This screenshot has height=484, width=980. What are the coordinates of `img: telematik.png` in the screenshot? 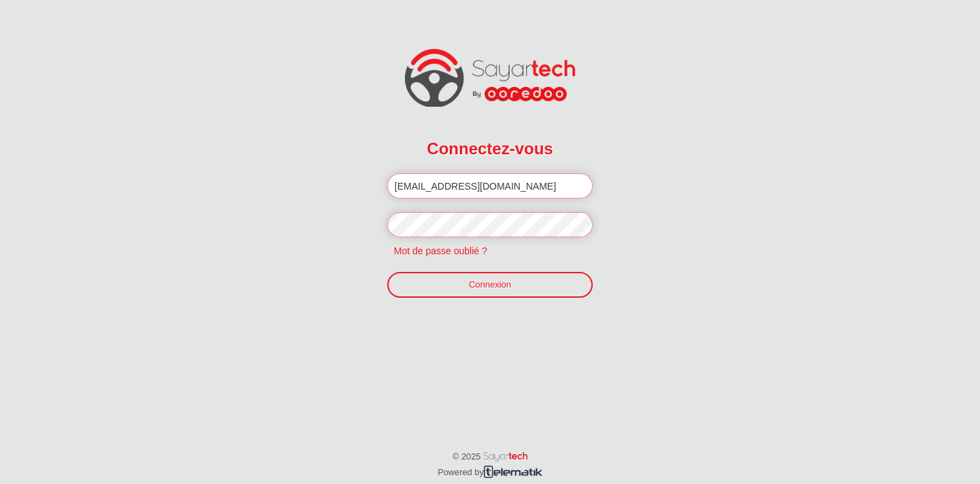 It's located at (513, 471).